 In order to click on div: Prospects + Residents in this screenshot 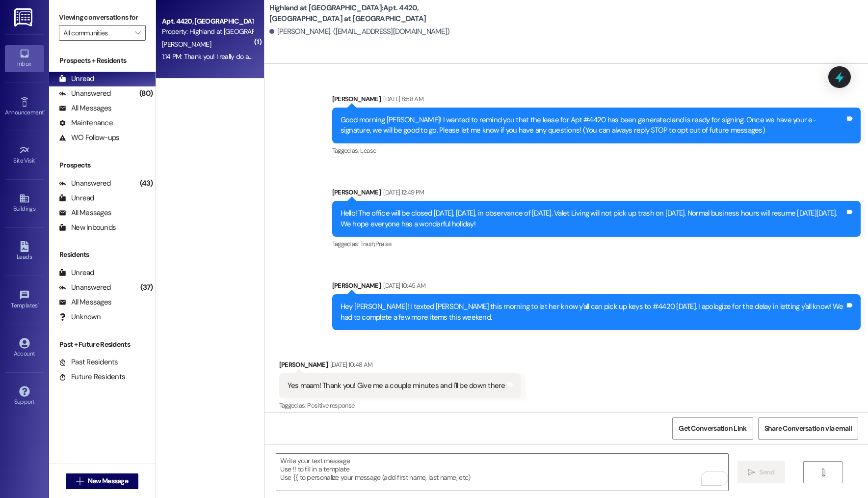, I will do `click(102, 61)`.